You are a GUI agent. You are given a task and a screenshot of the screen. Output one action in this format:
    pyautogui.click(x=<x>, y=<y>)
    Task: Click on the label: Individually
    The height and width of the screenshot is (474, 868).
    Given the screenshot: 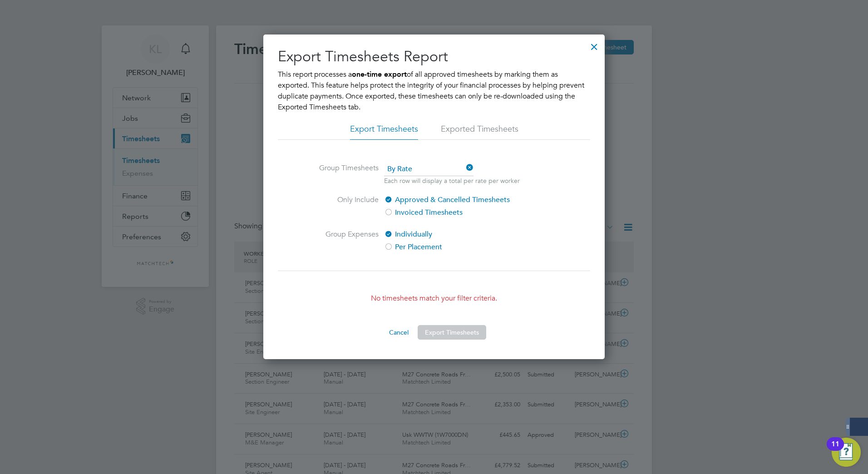 What is the action you would take?
    pyautogui.click(x=459, y=235)
    